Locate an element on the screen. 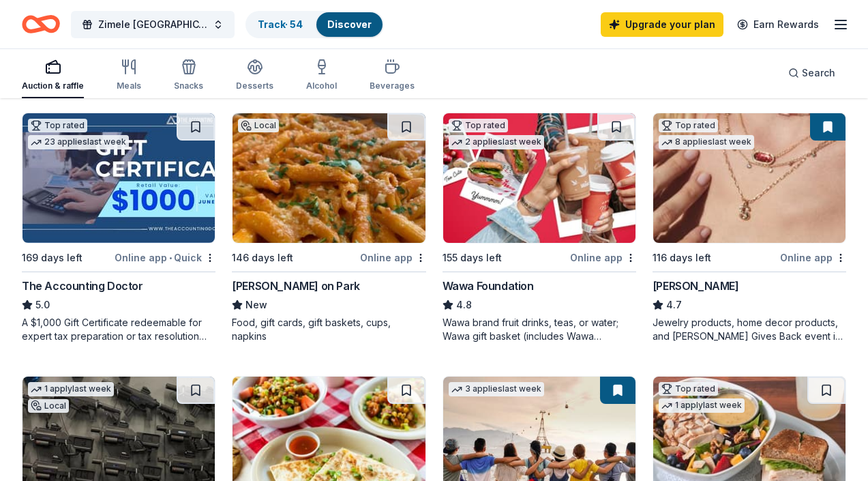 The height and width of the screenshot is (481, 868). button: Track· 54Discover is located at coordinates (314, 25).